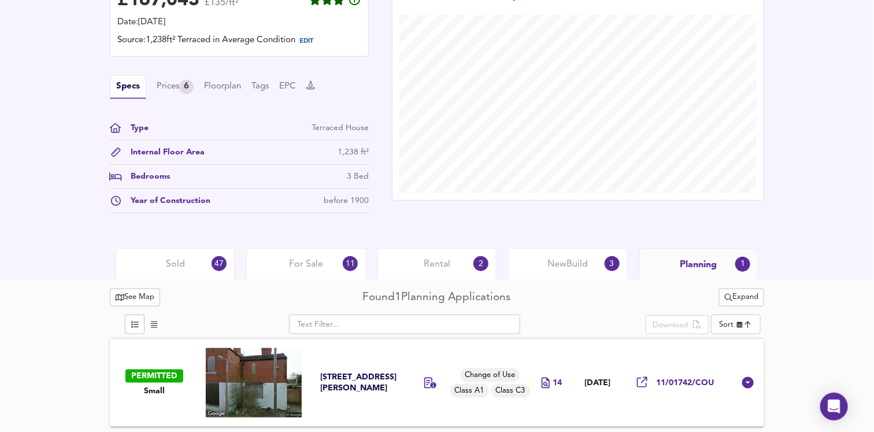 The width and height of the screenshot is (874, 432). Describe the element at coordinates (358, 176) in the screenshot. I see `div: 3 Bed` at that location.